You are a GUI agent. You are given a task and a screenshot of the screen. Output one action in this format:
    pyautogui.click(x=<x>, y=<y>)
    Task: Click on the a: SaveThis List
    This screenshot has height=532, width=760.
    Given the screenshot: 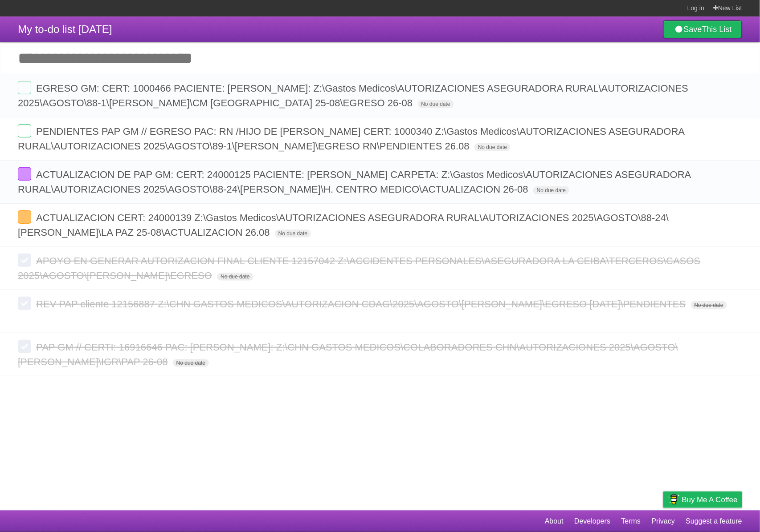 What is the action you would take?
    pyautogui.click(x=702, y=29)
    